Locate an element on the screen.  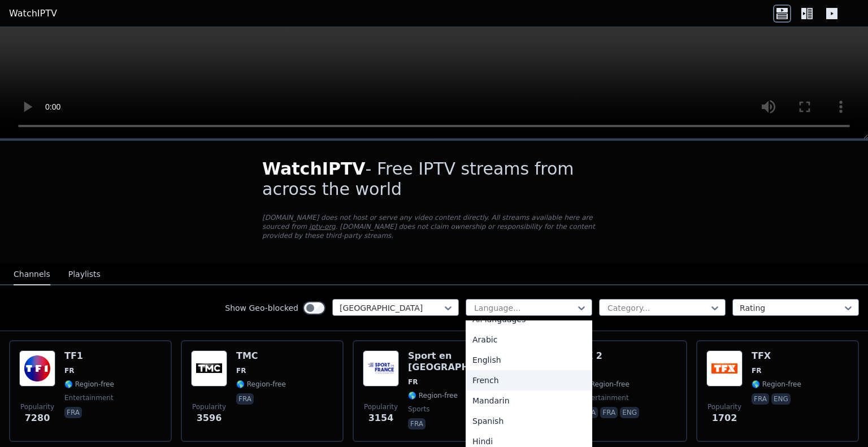
span: sports is located at coordinates (419, 409).